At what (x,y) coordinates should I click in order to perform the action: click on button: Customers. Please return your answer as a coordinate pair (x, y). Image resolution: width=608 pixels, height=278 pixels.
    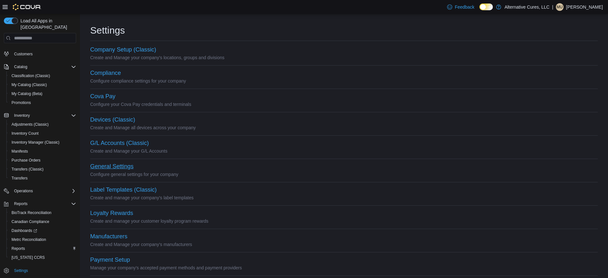
    Looking at the image, I should click on (40, 54).